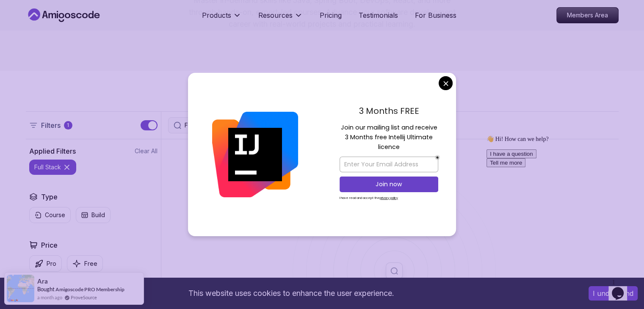 The height and width of the screenshot is (309, 644). What do you see at coordinates (221, 19) in the screenshot?
I see `button: Products` at bounding box center [221, 19].